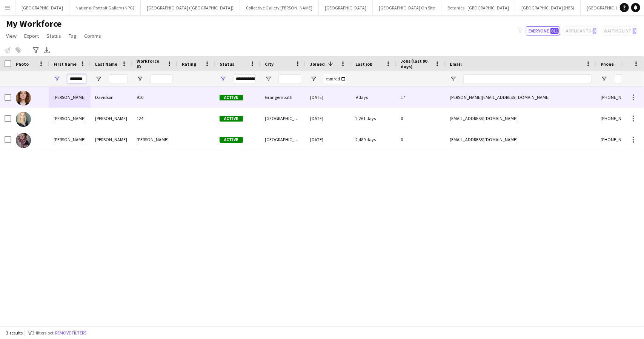 This screenshot has width=644, height=339. Describe the element at coordinates (92, 36) in the screenshot. I see `a: Comms` at that location.